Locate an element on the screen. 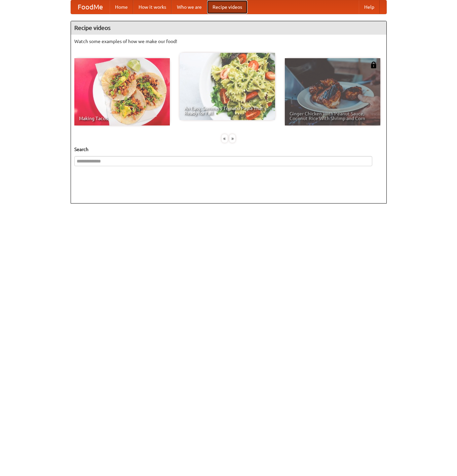 This screenshot has height=476, width=457. a: Home is located at coordinates (121, 7).